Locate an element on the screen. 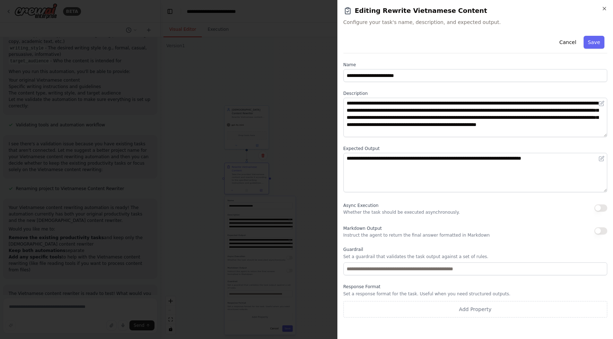 This screenshot has height=339, width=613. label: Name is located at coordinates (475, 65).